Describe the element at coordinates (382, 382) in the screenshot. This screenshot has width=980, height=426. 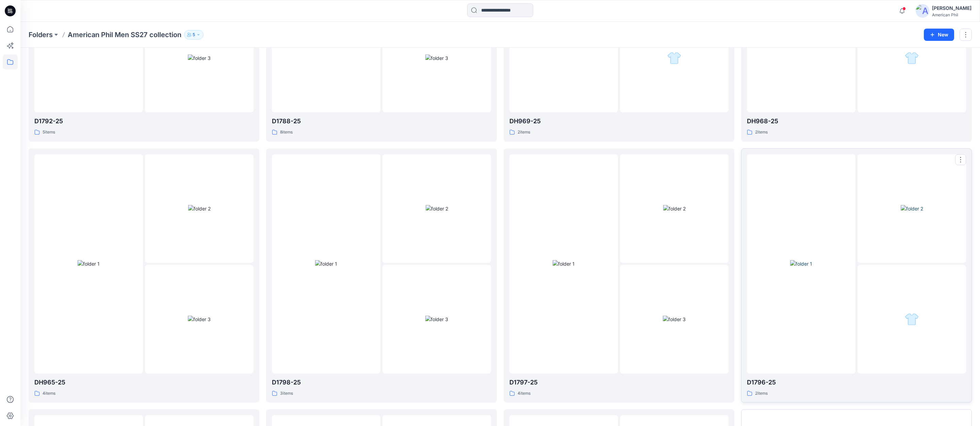
I see `p: D1798-25` at that location.